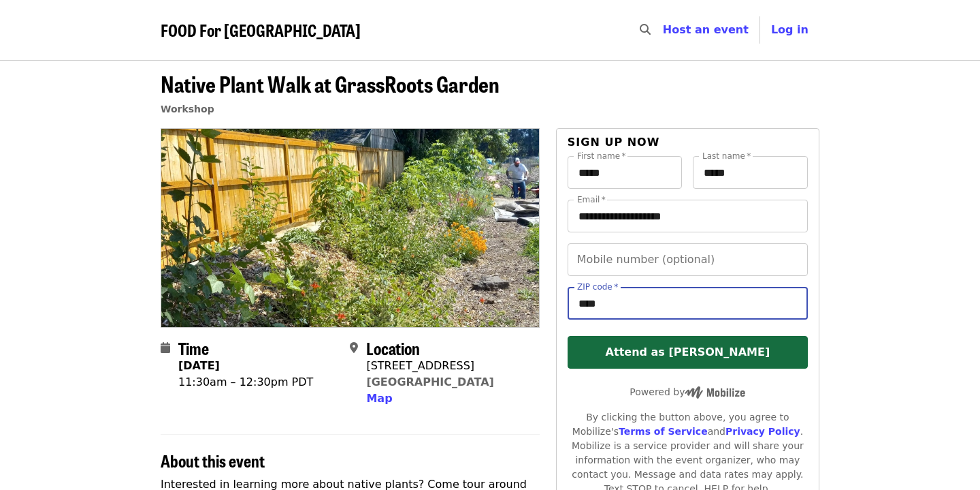 This screenshot has height=490, width=980. What do you see at coordinates (687, 216) in the screenshot?
I see `input: Email` at bounding box center [687, 216].